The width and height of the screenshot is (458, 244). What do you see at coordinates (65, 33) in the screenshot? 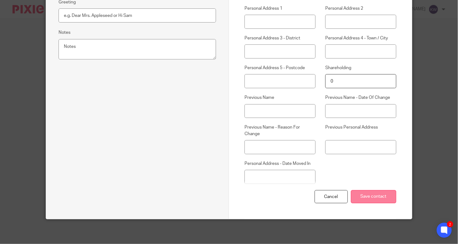
I see `label: Notes` at bounding box center [65, 33].